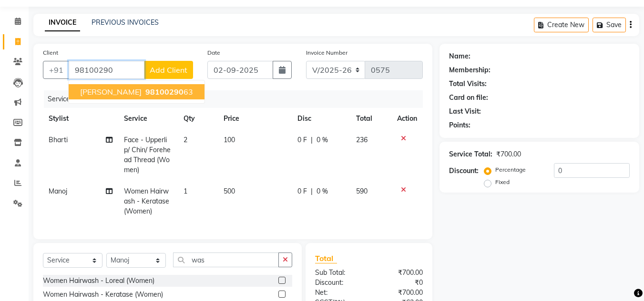 This screenshot has width=644, height=301. I want to click on label: Fixed, so click(502, 182).